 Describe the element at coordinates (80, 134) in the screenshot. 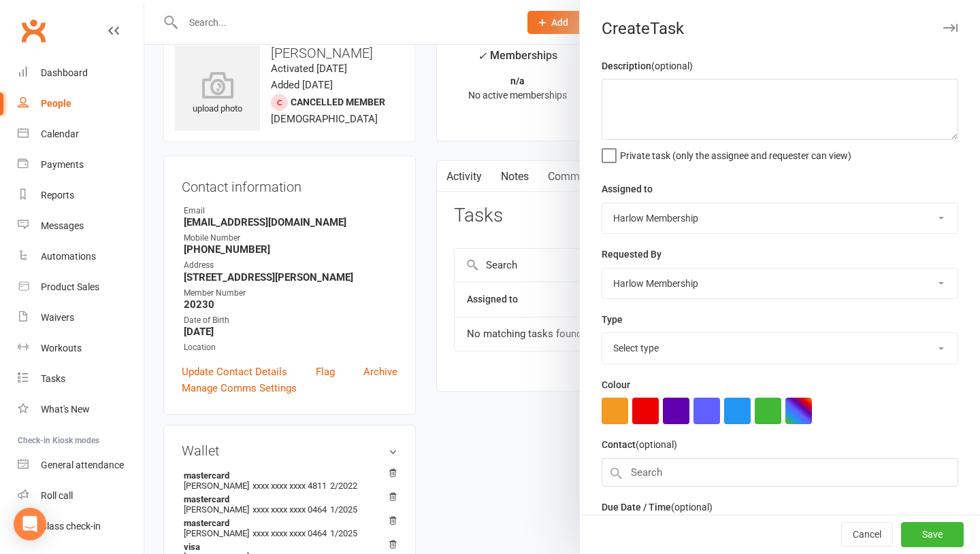

I see `a: Calendar` at that location.